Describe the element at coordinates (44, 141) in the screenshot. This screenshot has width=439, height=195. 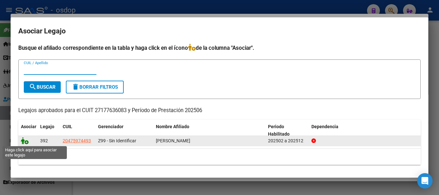
I see `span: 392` at that location.